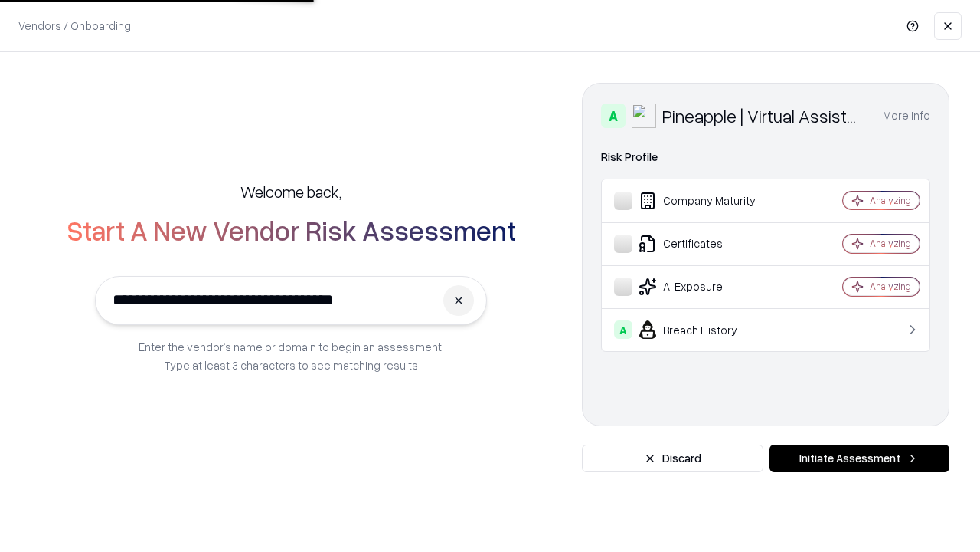 This screenshot has width=980, height=552. Describe the element at coordinates (906, 116) in the screenshot. I see `button: More info` at that location.